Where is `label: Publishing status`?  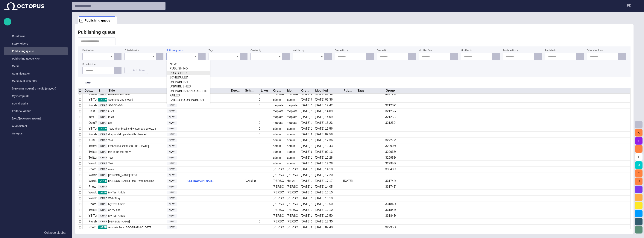
label: Publishing status is located at coordinates (175, 50).